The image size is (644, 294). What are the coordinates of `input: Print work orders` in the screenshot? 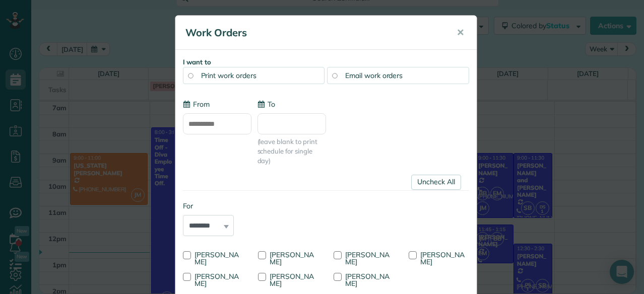 It's located at (190, 76).